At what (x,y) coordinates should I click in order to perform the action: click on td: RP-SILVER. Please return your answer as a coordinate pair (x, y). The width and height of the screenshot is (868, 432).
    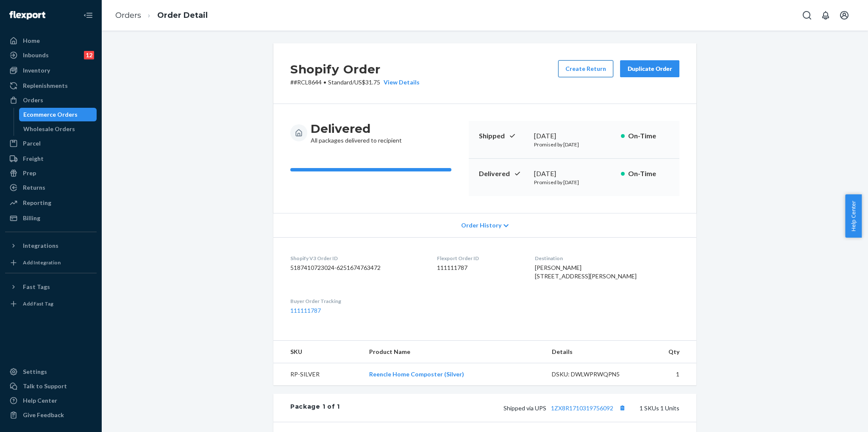
    Looking at the image, I should click on (317, 374).